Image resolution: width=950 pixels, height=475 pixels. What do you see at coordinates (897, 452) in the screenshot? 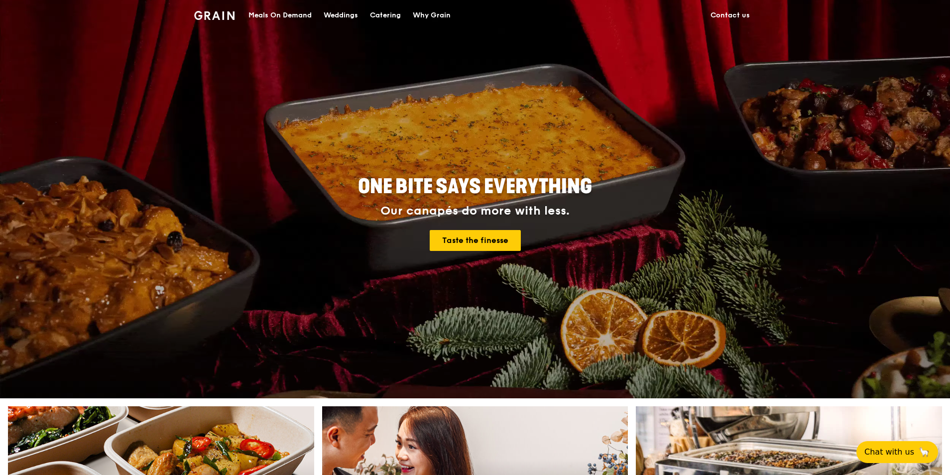
I see `button: Chat with us🦙` at bounding box center [897, 452].